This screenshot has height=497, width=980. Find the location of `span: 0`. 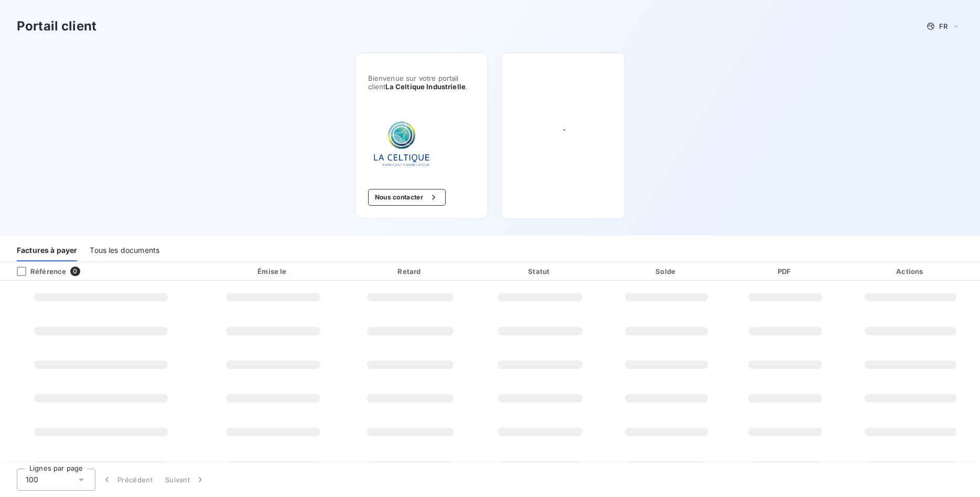

span: 0 is located at coordinates (75, 271).